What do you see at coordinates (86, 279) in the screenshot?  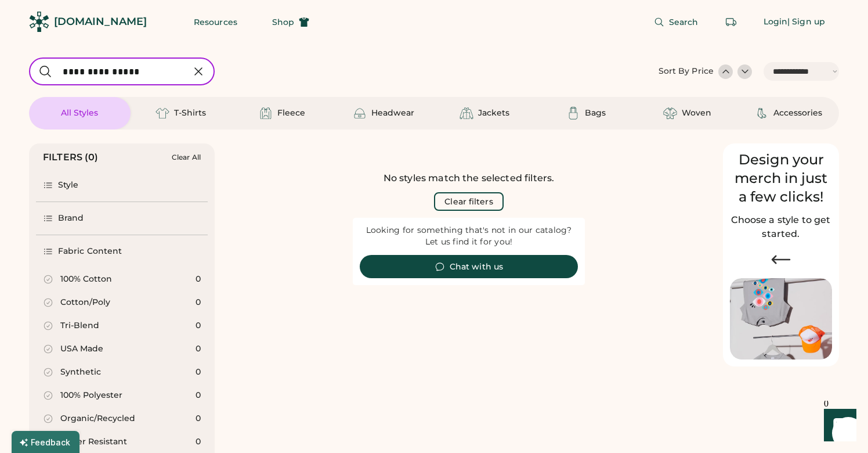 I see `div: 100% Cotton` at bounding box center [86, 279].